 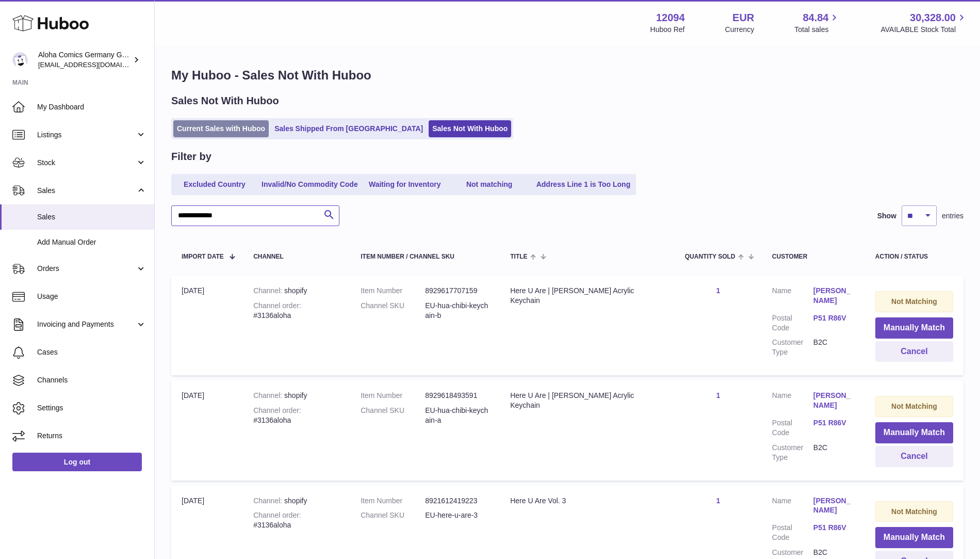 I want to click on a: Invalid/No Commodity Code, so click(x=310, y=184).